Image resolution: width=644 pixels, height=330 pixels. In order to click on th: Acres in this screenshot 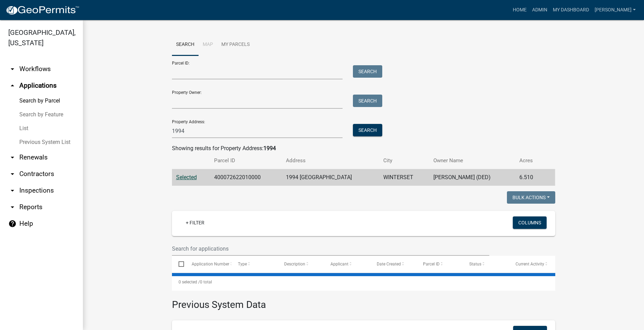, I will do `click(530, 160)`.